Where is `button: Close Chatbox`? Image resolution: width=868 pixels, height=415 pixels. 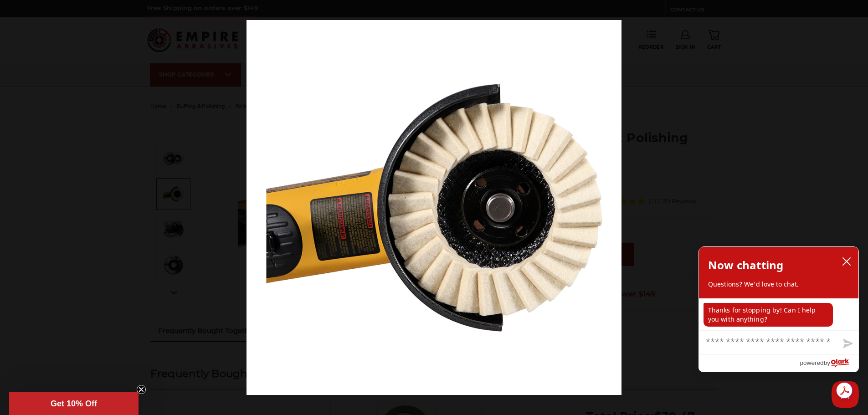
button: Close Chatbox is located at coordinates (845, 395).